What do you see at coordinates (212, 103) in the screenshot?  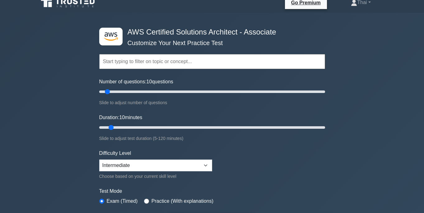 I see `div: Slide to adjust number of questions` at bounding box center [212, 103].